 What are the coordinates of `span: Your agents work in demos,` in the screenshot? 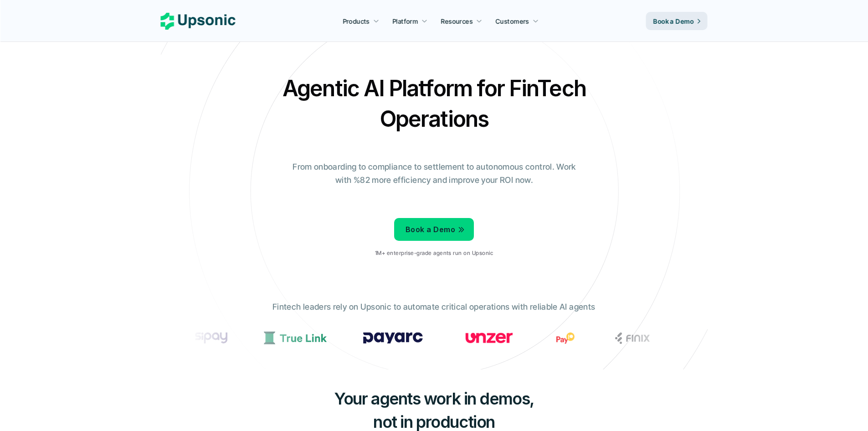 It's located at (434, 398).